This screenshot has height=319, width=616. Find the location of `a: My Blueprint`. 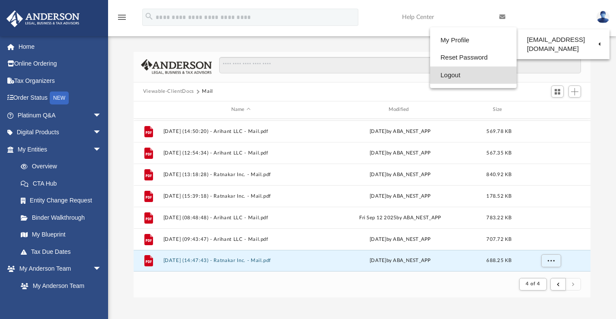

a: My Blueprint is located at coordinates (61, 235).